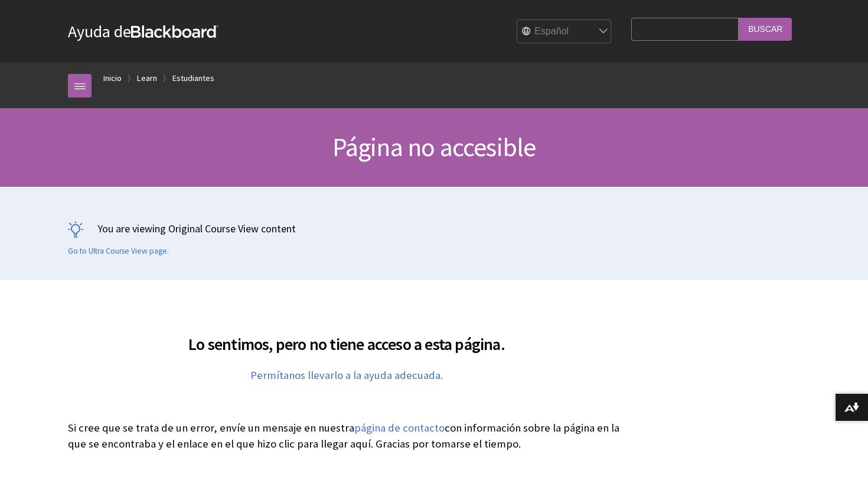  I want to click on a: Ayuda deBlackboard, so click(143, 32).